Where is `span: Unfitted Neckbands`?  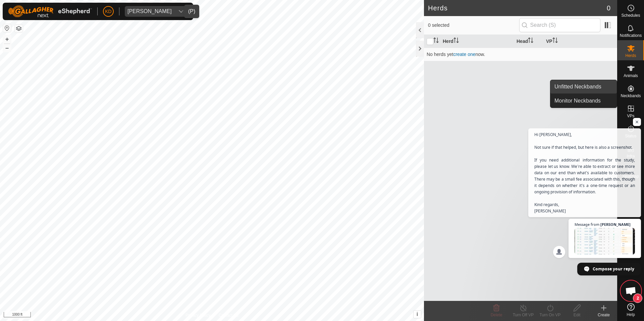 span: Unfitted Neckbands is located at coordinates (578, 87).